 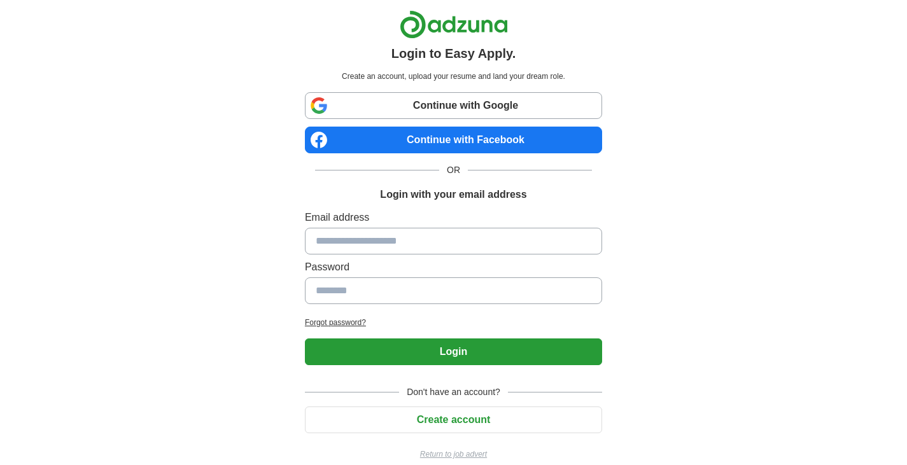 I want to click on label: Email address, so click(x=453, y=218).